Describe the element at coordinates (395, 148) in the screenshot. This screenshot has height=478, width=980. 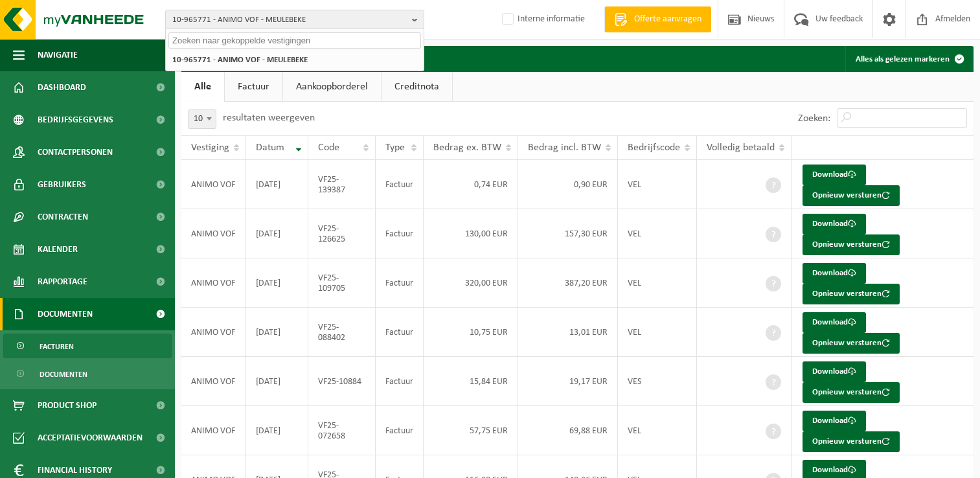
I see `span: Type` at that location.